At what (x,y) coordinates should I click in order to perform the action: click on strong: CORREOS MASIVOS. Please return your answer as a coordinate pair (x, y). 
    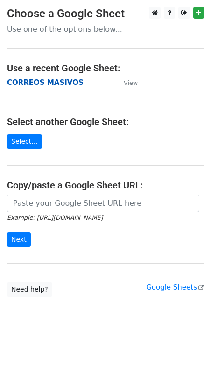
    Looking at the image, I should click on (45, 83).